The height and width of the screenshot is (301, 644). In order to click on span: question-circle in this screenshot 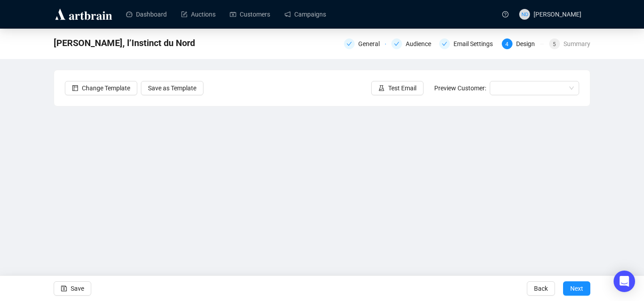, I will do `click(506, 14)`.